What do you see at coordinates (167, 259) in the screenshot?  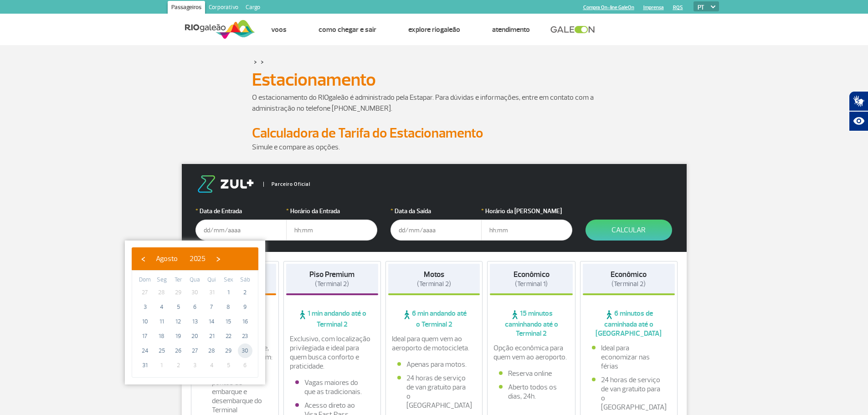 I see `button: Agosto` at bounding box center [167, 259].